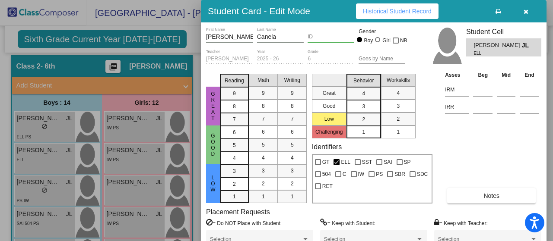 This screenshot has width=553, height=241. What do you see at coordinates (361, 175) in the screenshot?
I see `span: IW` at bounding box center [361, 175].